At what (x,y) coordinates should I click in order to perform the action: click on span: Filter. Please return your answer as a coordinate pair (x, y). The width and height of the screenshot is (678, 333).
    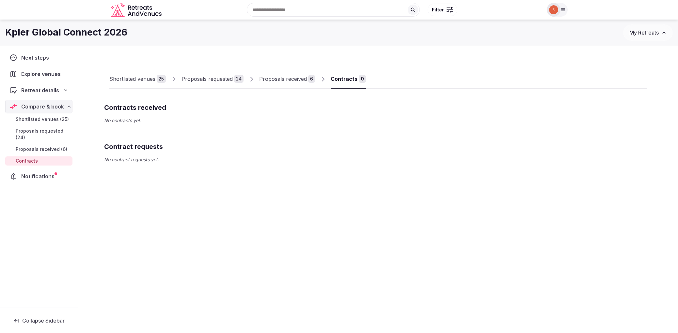
    Looking at the image, I should click on (438, 10).